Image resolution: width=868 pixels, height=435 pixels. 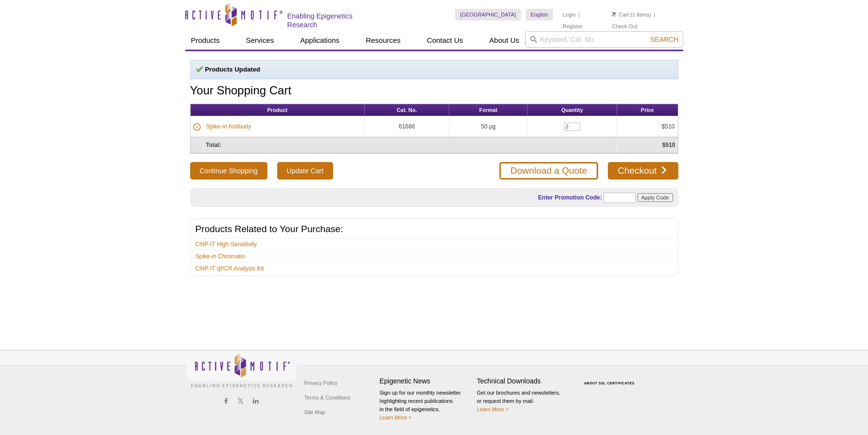 What do you see at coordinates (610, 378) in the screenshot?
I see `table: Click to Verify - This site chose Symantec SSL for secure e-commerce and confidential communicati...` at bounding box center [610, 378].